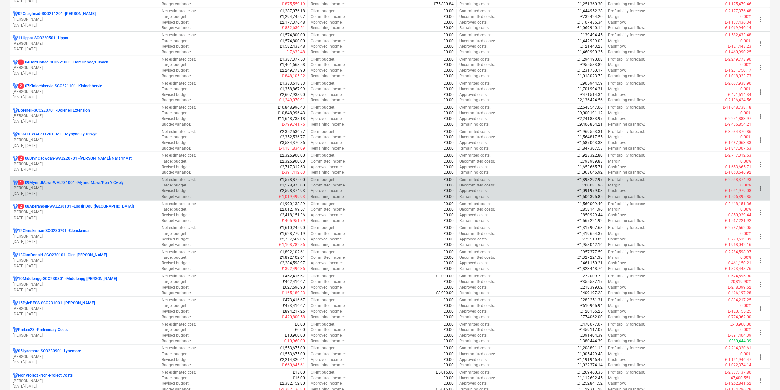 This screenshot has height=390, width=780. Describe the element at coordinates (590, 113) in the screenshot. I see `p: £9,000,191.12` at that location.